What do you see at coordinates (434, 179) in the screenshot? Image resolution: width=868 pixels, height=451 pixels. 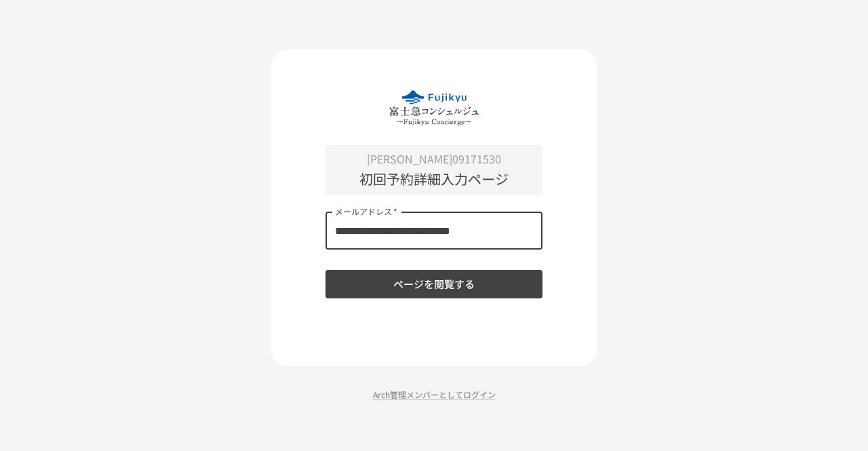 I see `p: 初回予約詳細入力ページ` at bounding box center [434, 179].